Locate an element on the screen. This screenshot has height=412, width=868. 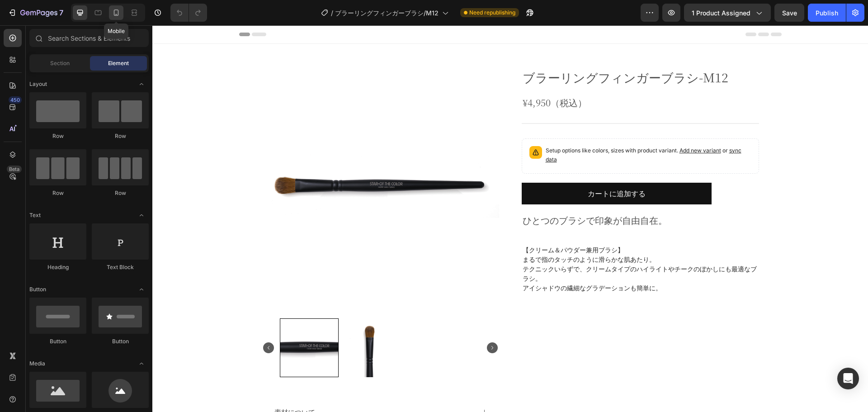
span: Need republishing is located at coordinates (492, 13).